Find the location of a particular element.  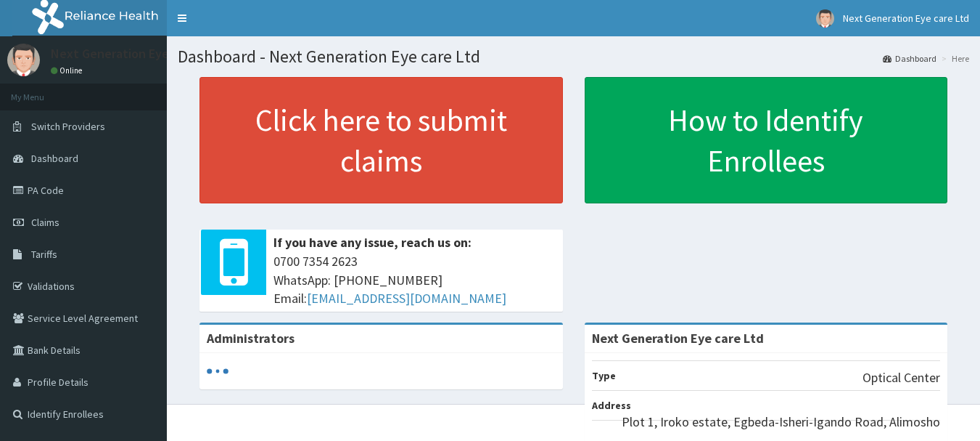

b: Type is located at coordinates (604, 375).